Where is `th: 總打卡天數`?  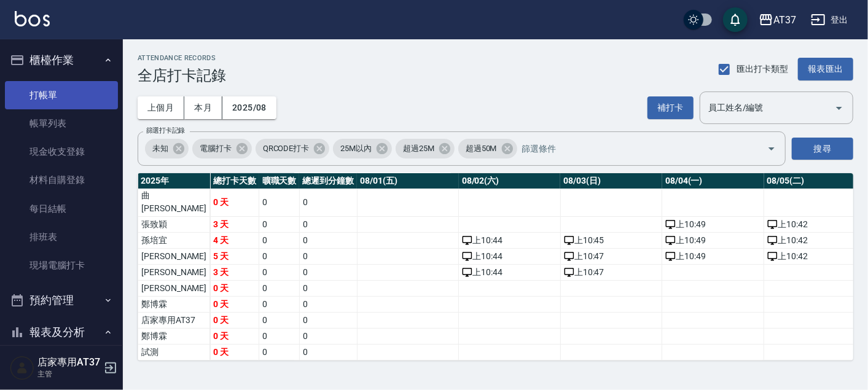
th: 總打卡天數 is located at coordinates (234, 181).